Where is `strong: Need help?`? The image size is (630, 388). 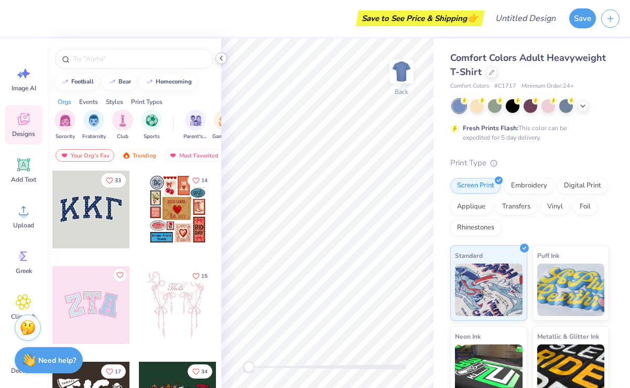
strong: Need help? is located at coordinates (57, 360).